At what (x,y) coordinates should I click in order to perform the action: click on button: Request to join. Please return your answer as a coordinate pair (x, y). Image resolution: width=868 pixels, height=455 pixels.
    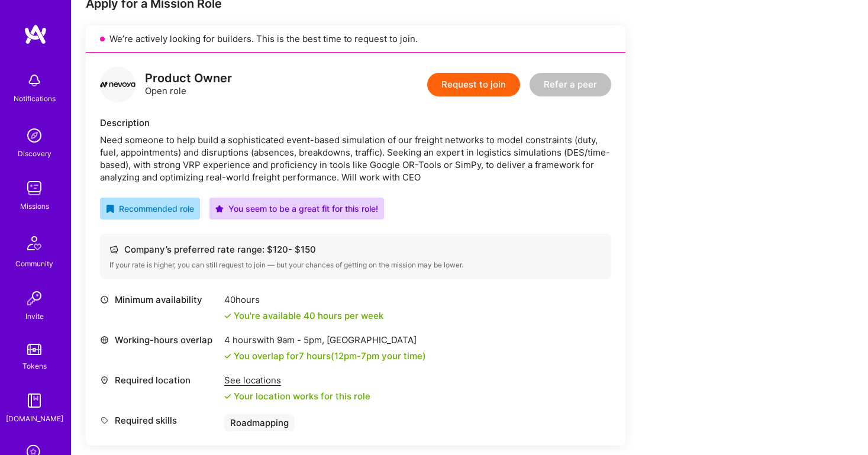
    Looking at the image, I should click on (473, 85).